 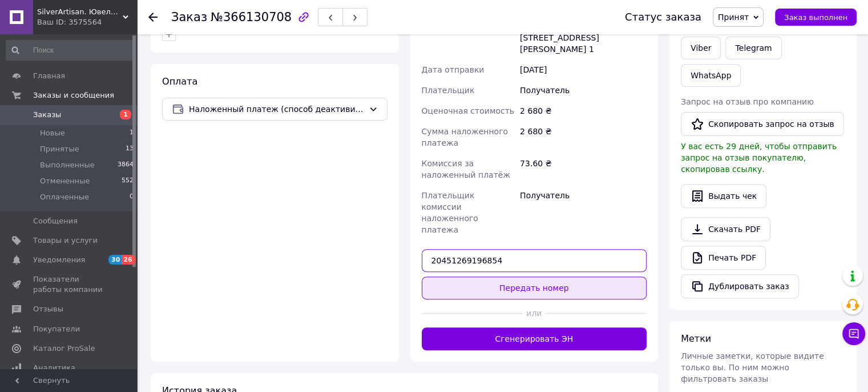 What do you see at coordinates (74, 95) in the screenshot?
I see `span: Заказы и сообщения` at bounding box center [74, 95].